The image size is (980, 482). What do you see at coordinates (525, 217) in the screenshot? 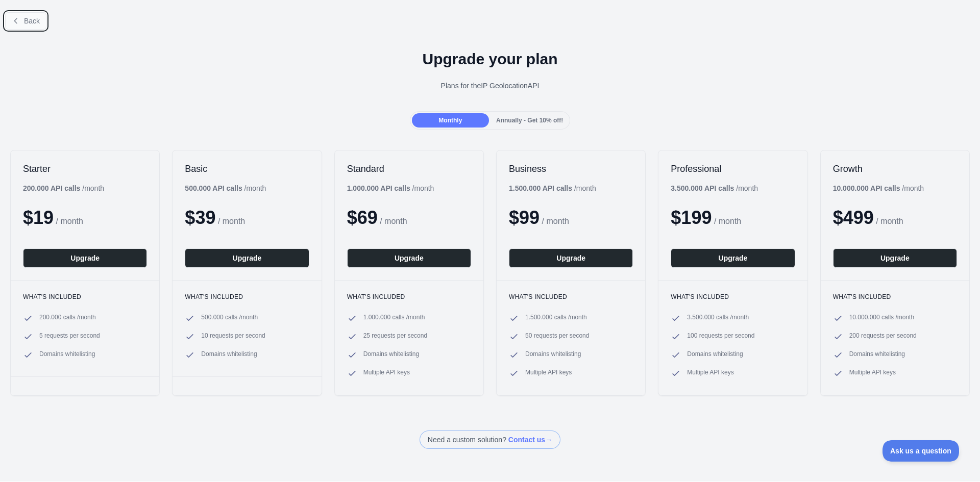
I see `span: $ 99` at bounding box center [525, 217].